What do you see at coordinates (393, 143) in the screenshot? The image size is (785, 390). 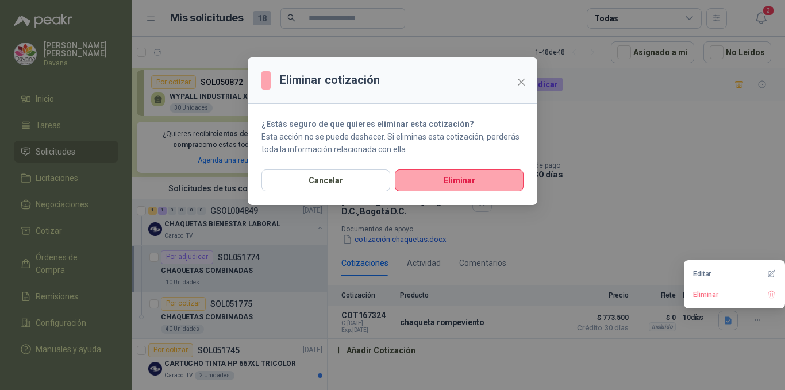 I see `p: Esta acción no se puede deshacer. Si eliminas esta cotización, perderás toda la información relac...` at bounding box center [393, 143].